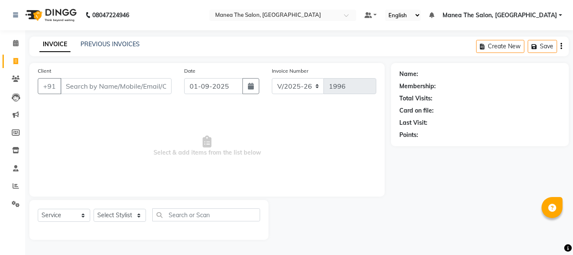 This screenshot has width=573, height=255. What do you see at coordinates (50, 86) in the screenshot?
I see `button: +91` at bounding box center [50, 86].